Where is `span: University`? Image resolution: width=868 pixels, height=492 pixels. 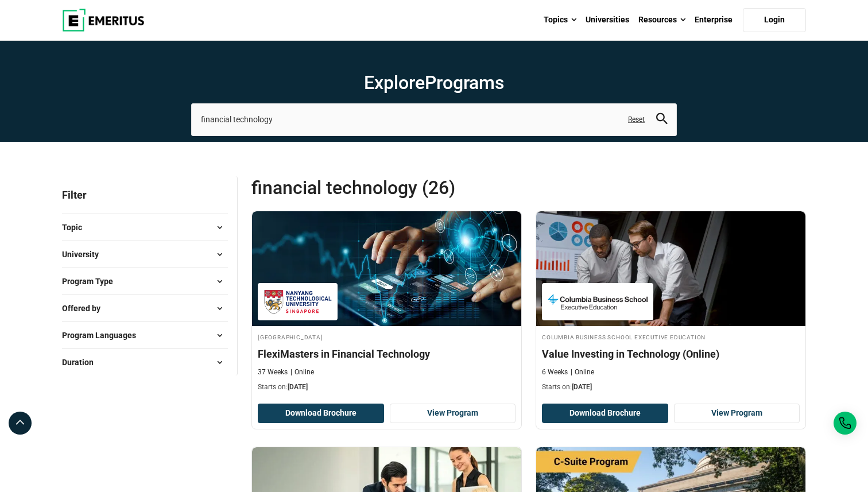 span: University is located at coordinates (85, 254).